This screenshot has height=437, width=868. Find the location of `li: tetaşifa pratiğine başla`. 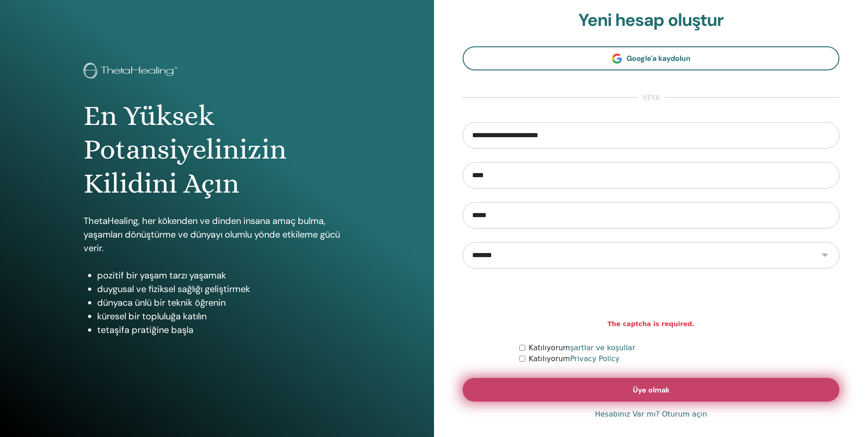

li: tetaşifa pratiğine başla is located at coordinates (223, 330).